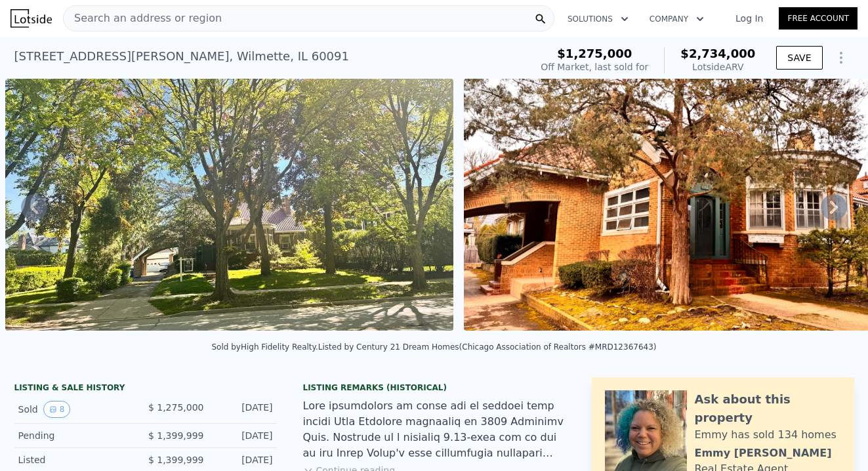 This screenshot has height=471, width=868. What do you see at coordinates (31, 19) in the screenshot?
I see `img: Lotside` at bounding box center [31, 19].